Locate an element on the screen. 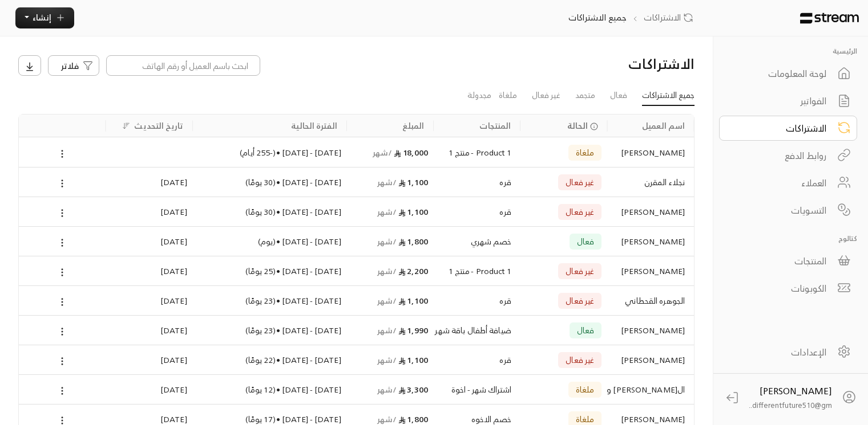  a: المنتجات is located at coordinates (788, 261).